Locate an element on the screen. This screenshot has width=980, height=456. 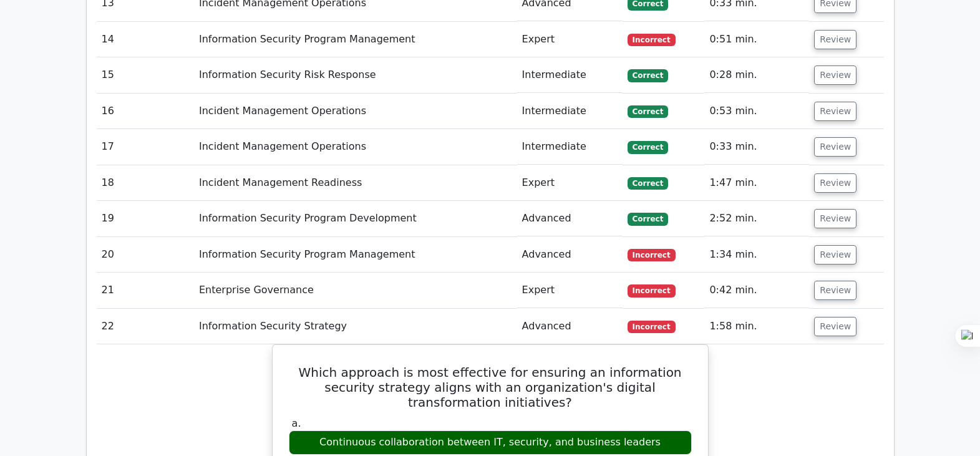
td: 17 is located at coordinates (145, 146).